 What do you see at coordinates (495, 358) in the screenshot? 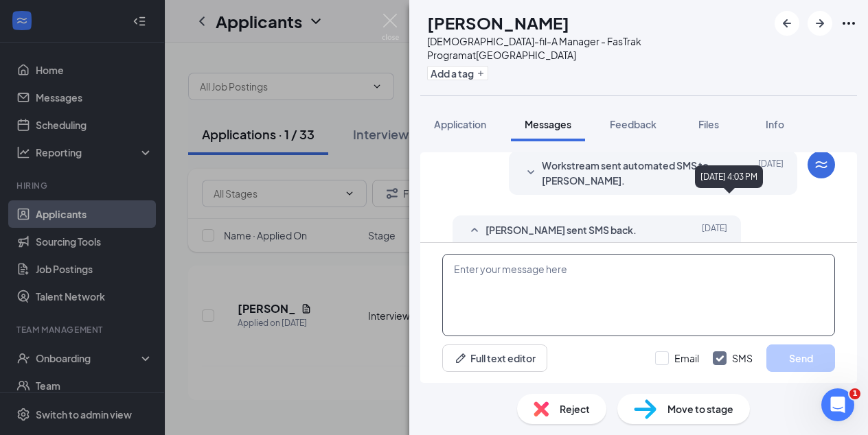
I see `button: Full text editorPen` at bounding box center [495, 358].